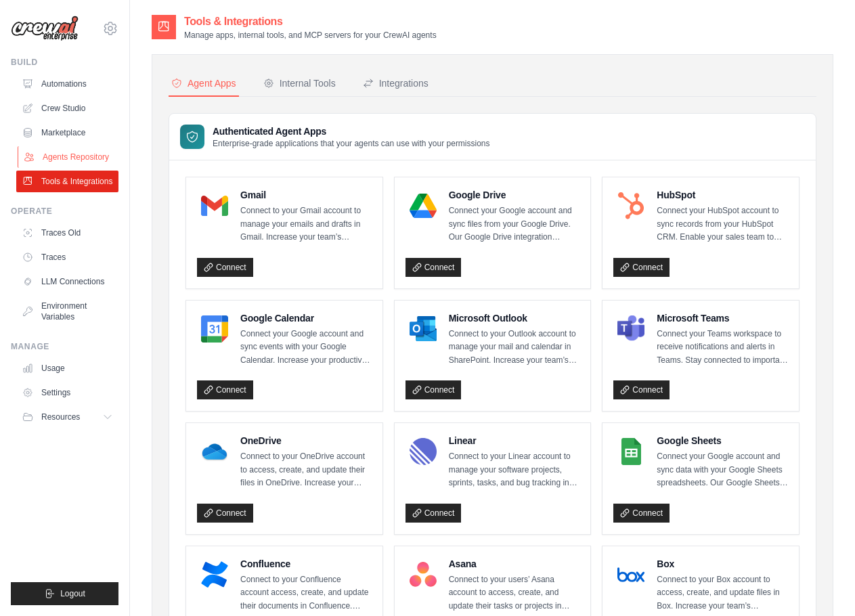 The image size is (855, 616). Describe the element at coordinates (214, 574) in the screenshot. I see `img: Confluence Logo` at that location.